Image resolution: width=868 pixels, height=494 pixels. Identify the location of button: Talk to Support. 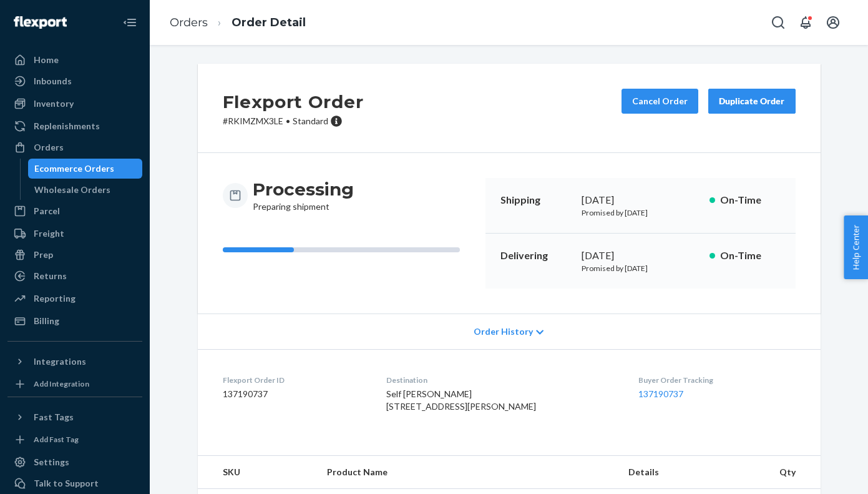
(75, 484).